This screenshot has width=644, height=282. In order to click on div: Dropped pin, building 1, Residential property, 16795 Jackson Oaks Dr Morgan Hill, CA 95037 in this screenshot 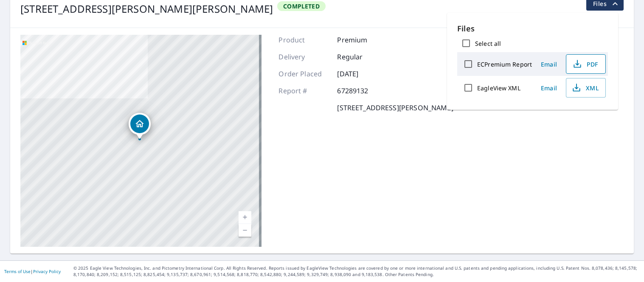, I will do `click(140, 126)`.